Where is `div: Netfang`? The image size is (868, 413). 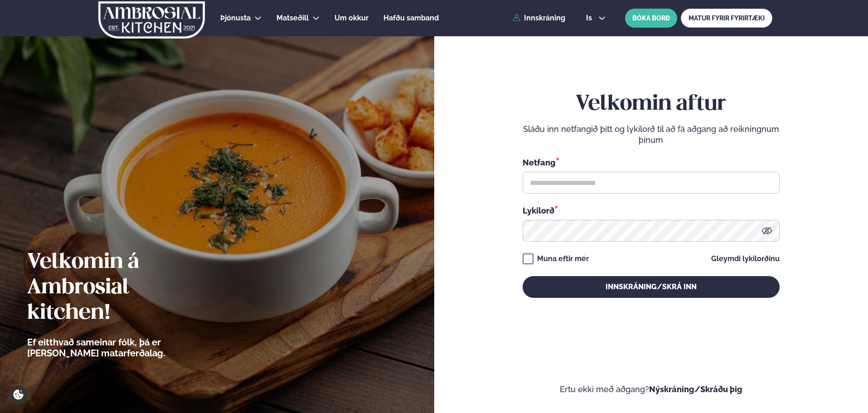 div: Netfang is located at coordinates (651, 163).